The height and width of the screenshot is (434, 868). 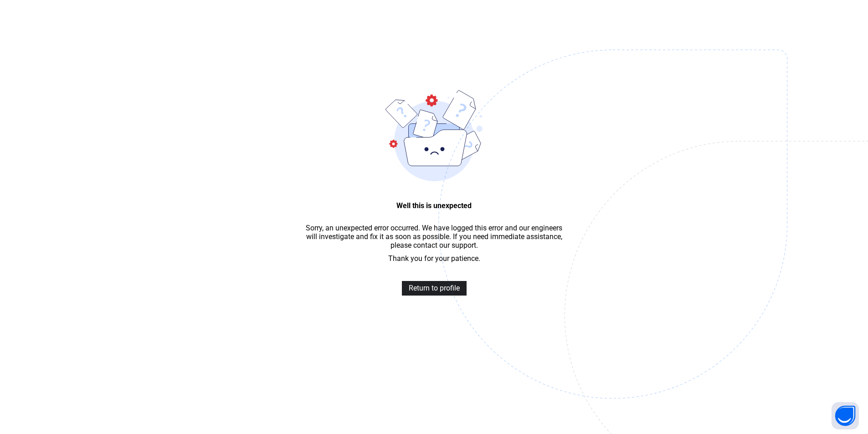 What do you see at coordinates (434, 288) in the screenshot?
I see `span: Return to profile` at bounding box center [434, 288].